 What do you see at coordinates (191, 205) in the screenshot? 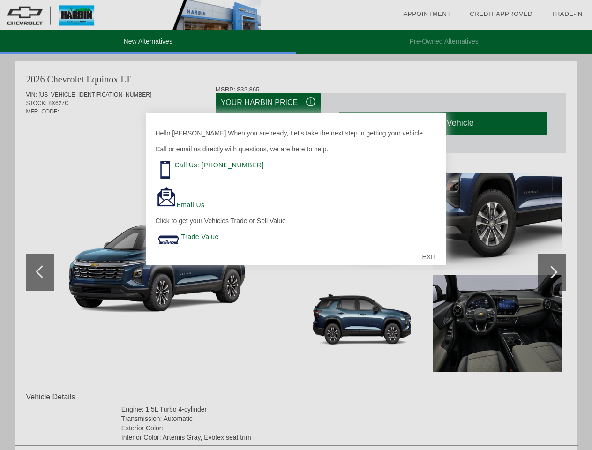
I see `a: Email Us` at bounding box center [191, 205].